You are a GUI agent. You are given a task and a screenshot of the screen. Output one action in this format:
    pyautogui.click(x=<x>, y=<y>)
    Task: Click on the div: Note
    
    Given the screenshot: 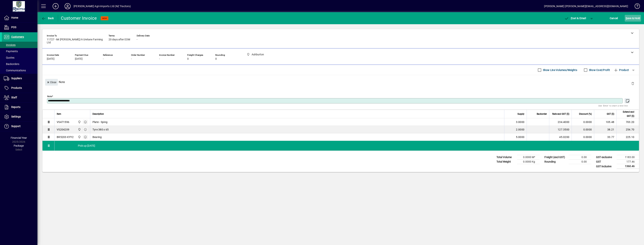 What is the action you would take?
    pyautogui.click(x=341, y=82)
    